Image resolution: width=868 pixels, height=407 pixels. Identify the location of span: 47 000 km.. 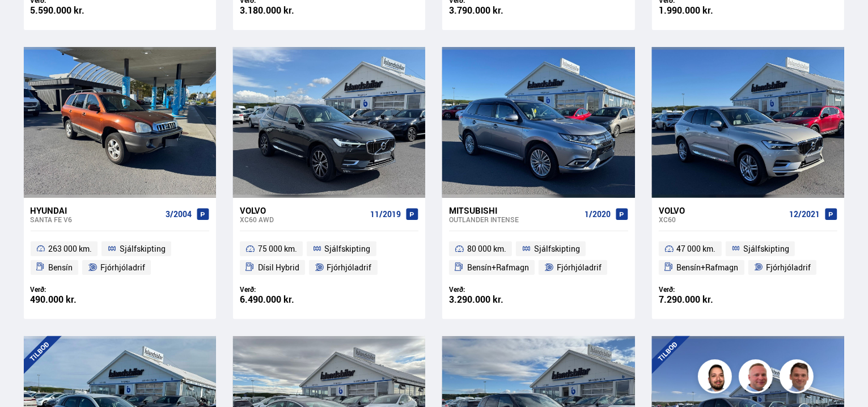
(696, 249).